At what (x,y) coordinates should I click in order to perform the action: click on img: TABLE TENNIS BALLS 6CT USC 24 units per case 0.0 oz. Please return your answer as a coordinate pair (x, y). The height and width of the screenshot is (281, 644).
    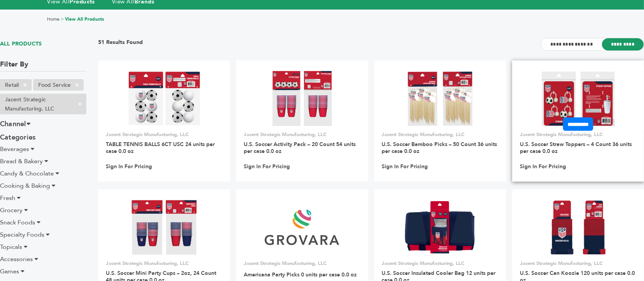
    Looking at the image, I should click on (164, 98).